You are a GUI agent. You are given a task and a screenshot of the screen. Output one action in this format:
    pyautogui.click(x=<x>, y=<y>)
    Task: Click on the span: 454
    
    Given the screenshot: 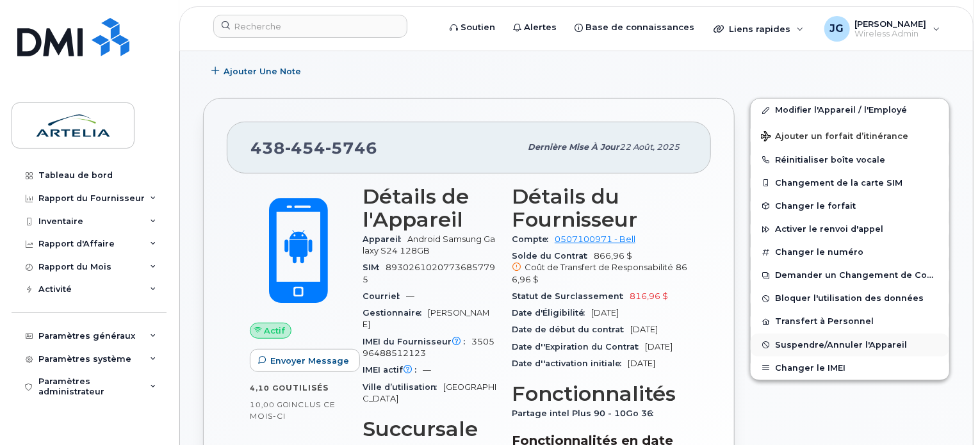 What is the action you would take?
    pyautogui.click(x=305, y=147)
    